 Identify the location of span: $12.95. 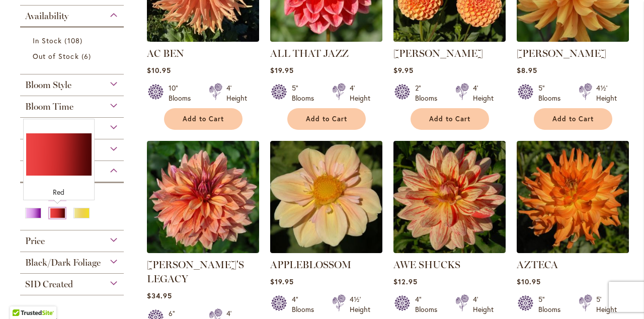
(406, 281).